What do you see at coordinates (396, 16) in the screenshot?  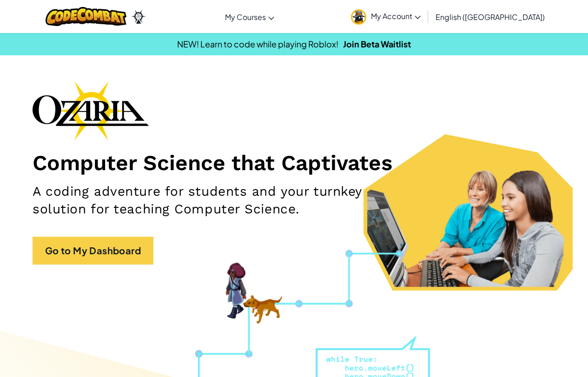 I see `span: My Account` at bounding box center [396, 16].